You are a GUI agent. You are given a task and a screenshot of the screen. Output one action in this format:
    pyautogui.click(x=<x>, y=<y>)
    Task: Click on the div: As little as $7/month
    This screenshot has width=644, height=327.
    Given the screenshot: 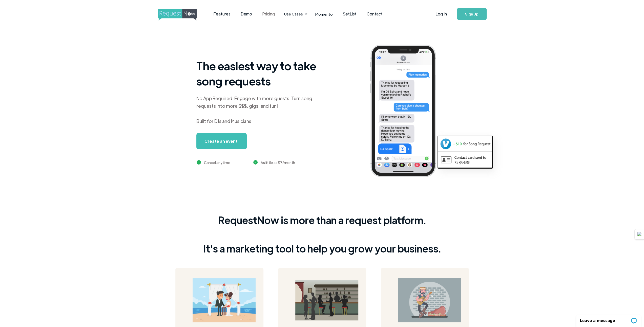 What is the action you would take?
    pyautogui.click(x=278, y=162)
    